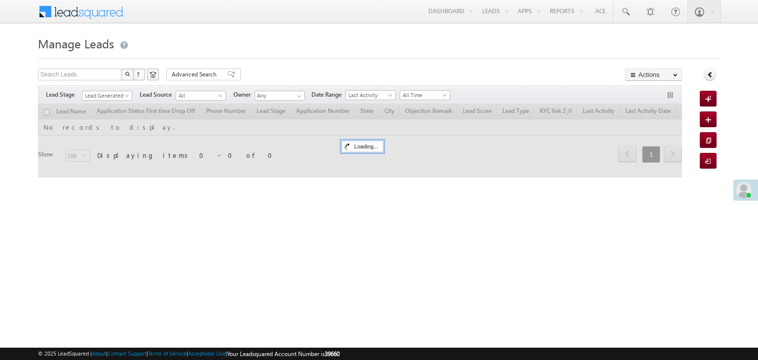  What do you see at coordinates (167, 353) in the screenshot?
I see `a: Terms of Service` at bounding box center [167, 353].